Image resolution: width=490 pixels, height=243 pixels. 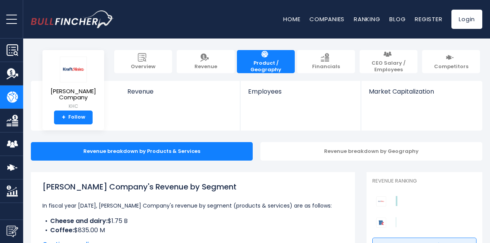 I want to click on p: Revenue Ranking, so click(x=424, y=181).